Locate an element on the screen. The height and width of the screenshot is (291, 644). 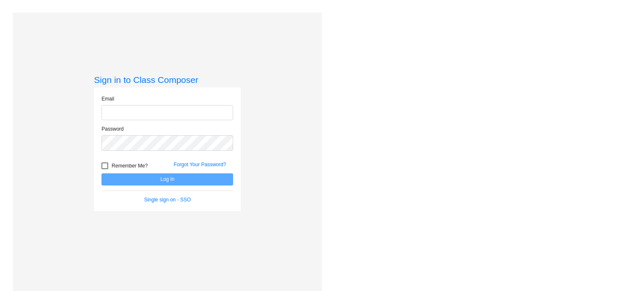
span: Remember Me? is located at coordinates (129, 166).